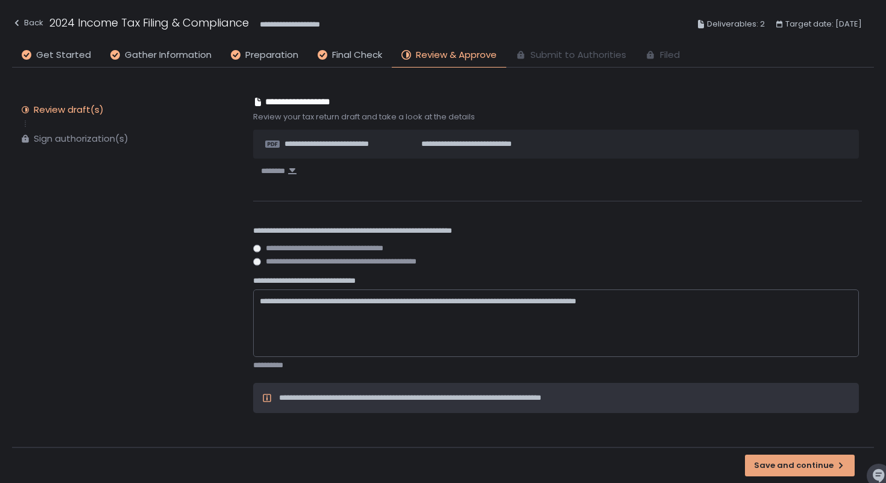 This screenshot has height=483, width=886. Describe the element at coordinates (63, 55) in the screenshot. I see `span: Get Started` at that location.